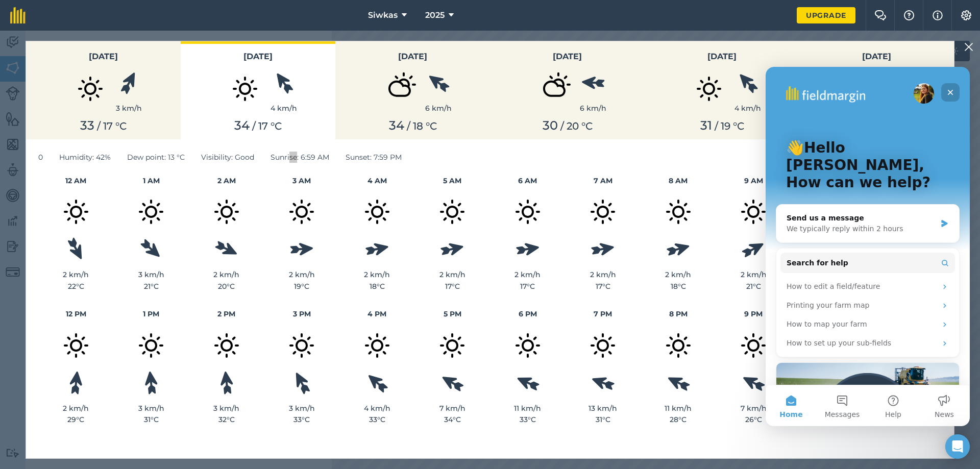 The image size is (980, 469). I want to click on div: 26 ° C, so click(754, 420).